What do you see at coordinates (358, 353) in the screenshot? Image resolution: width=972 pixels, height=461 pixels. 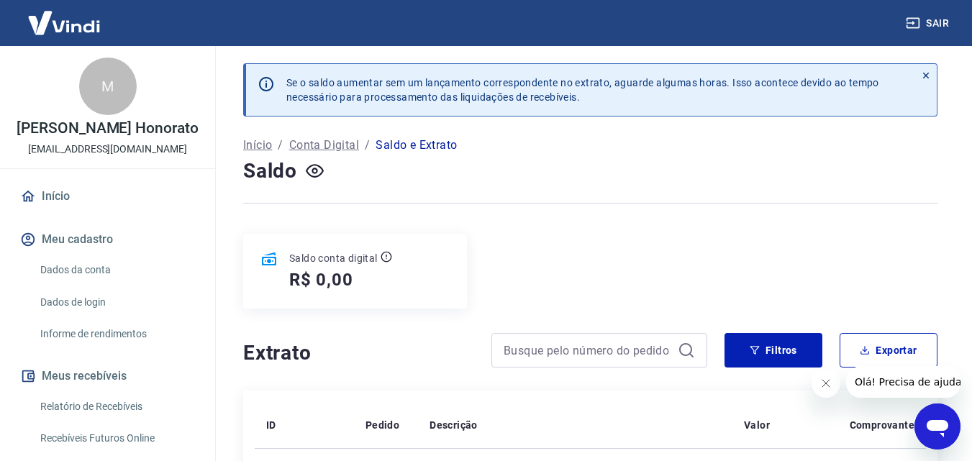 I see `h4: Extrato` at bounding box center [358, 353].